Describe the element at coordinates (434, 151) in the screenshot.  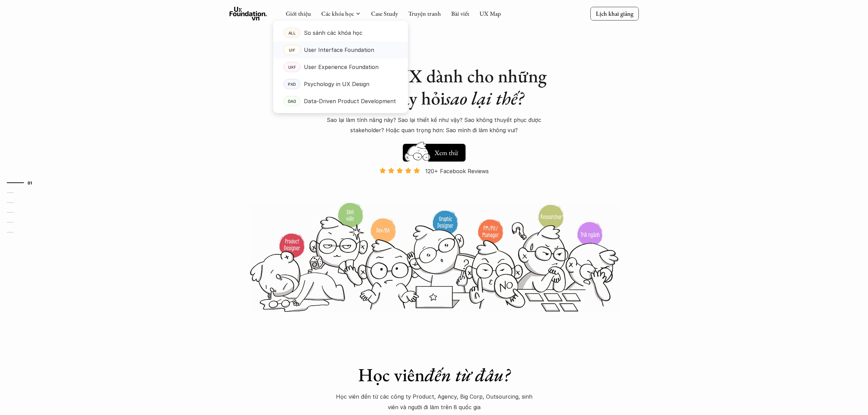
I see `a: Xem thử` at that location.